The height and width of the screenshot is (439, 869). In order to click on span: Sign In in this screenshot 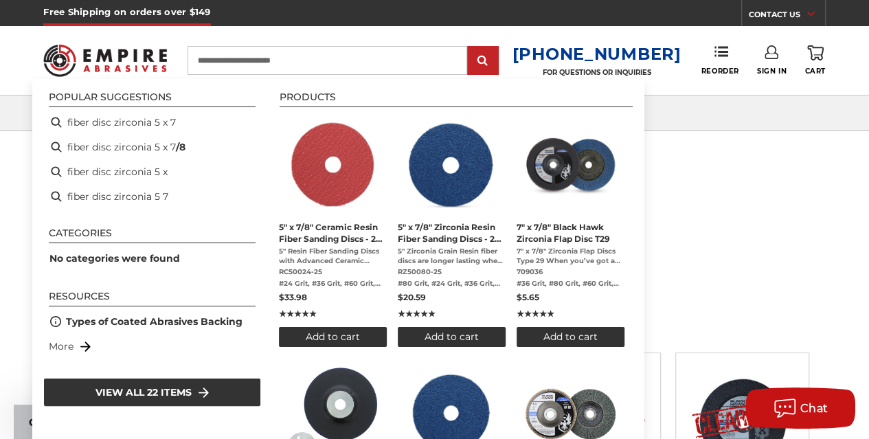, I will do `click(771, 71)`.